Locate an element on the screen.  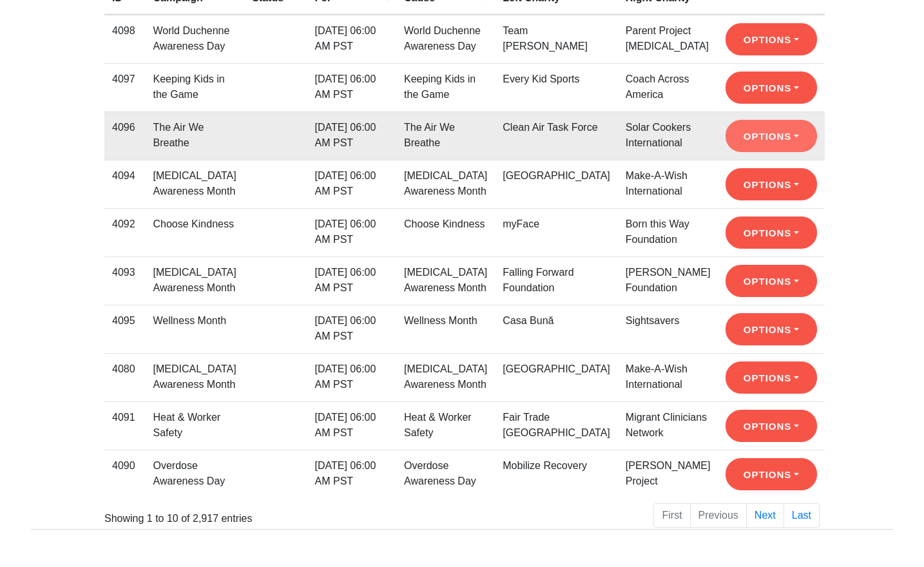
td: 4096 is located at coordinates (125, 135).